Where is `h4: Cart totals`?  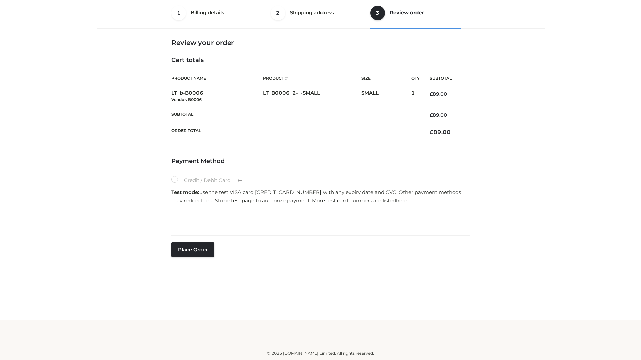 h4: Cart totals is located at coordinates (320, 60).